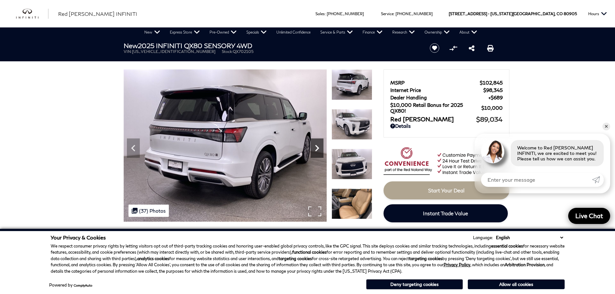 The height and width of the screenshot is (294, 615). What do you see at coordinates (435, 83) in the screenshot?
I see `span: MSRP` at bounding box center [435, 83].